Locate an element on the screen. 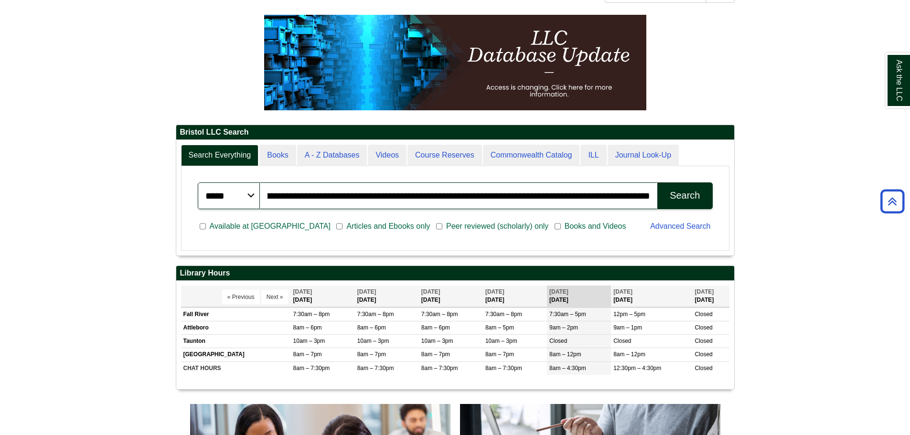 This screenshot has width=910, height=435. span: 8am – 5pm is located at coordinates (499, 328).